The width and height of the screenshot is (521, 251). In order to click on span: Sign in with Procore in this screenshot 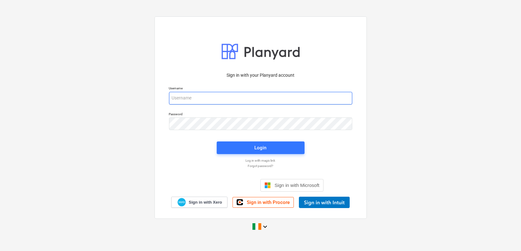, I will do `click(268, 203)`.